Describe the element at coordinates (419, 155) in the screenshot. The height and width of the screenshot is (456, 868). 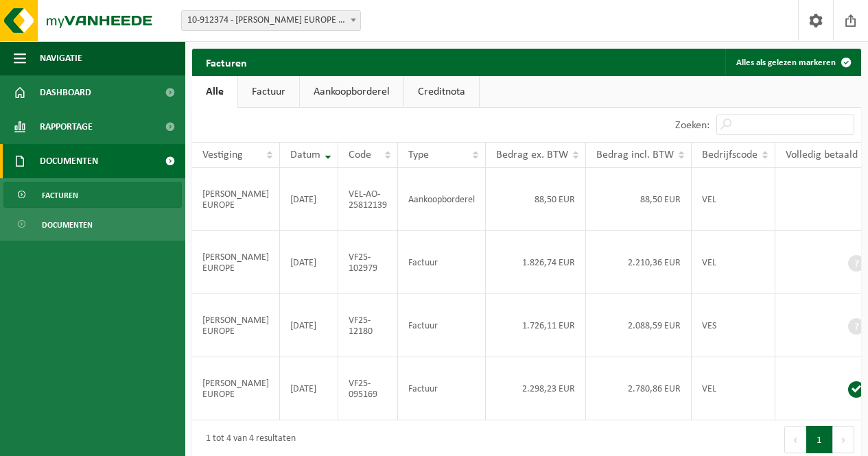
I see `span: Type` at that location.